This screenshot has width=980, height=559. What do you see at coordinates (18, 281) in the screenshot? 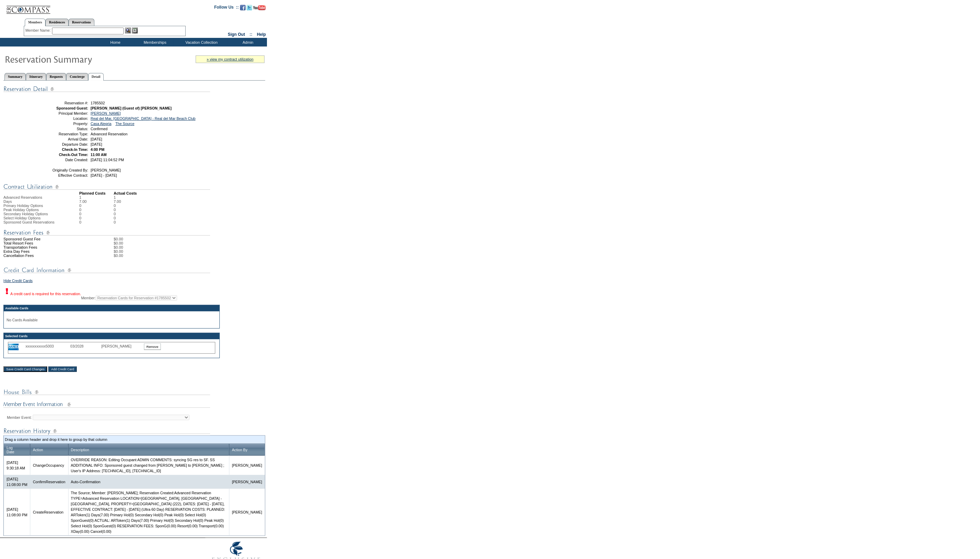
I see `a: Hide Credit Cards` at bounding box center [18, 281].